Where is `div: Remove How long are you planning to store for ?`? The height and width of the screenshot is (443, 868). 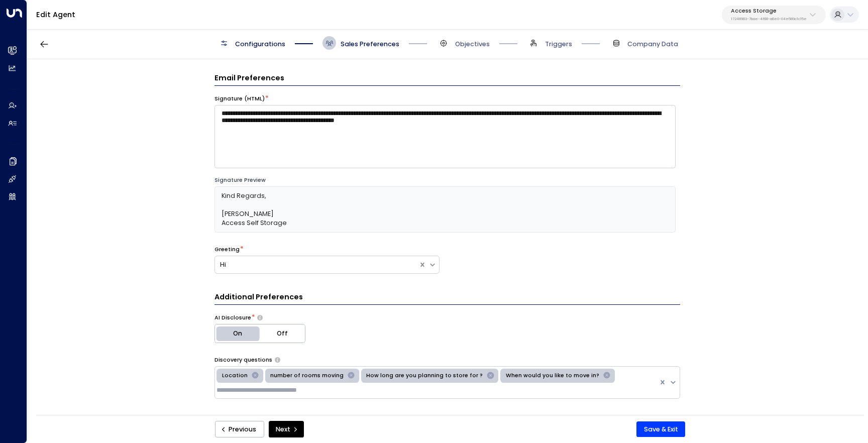
div: Remove How long are you planning to store for ? is located at coordinates (490, 376).